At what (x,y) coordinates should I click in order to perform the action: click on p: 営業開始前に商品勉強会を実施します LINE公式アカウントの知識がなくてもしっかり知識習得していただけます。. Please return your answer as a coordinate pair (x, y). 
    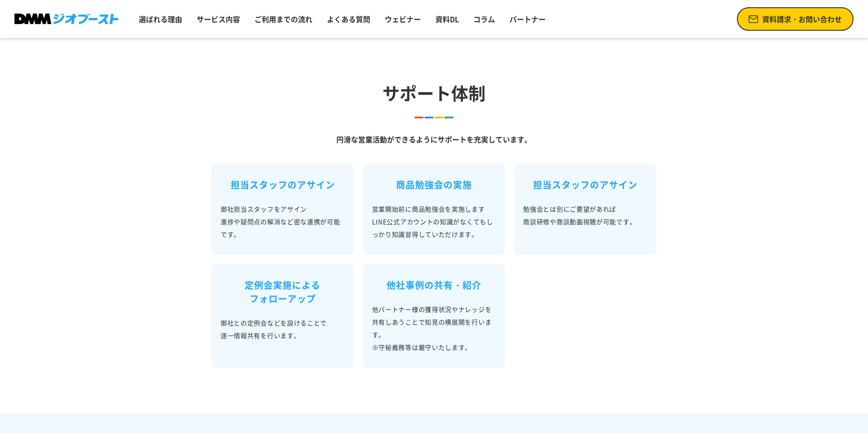
    Looking at the image, I should click on (434, 221).